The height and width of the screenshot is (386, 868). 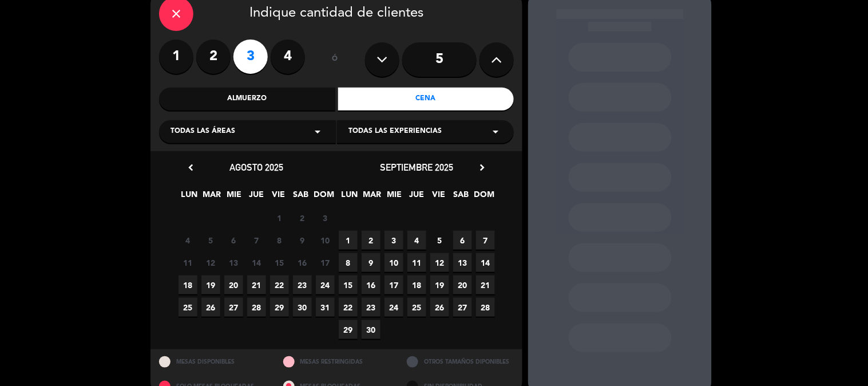 What do you see at coordinates (191, 167) in the screenshot?
I see `i: chevron_left` at bounding box center [191, 167].